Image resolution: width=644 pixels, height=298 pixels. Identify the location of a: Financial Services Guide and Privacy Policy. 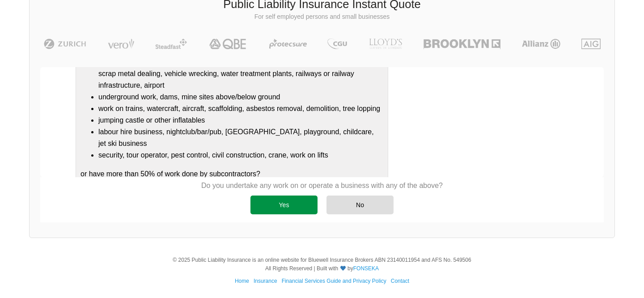
(334, 281).